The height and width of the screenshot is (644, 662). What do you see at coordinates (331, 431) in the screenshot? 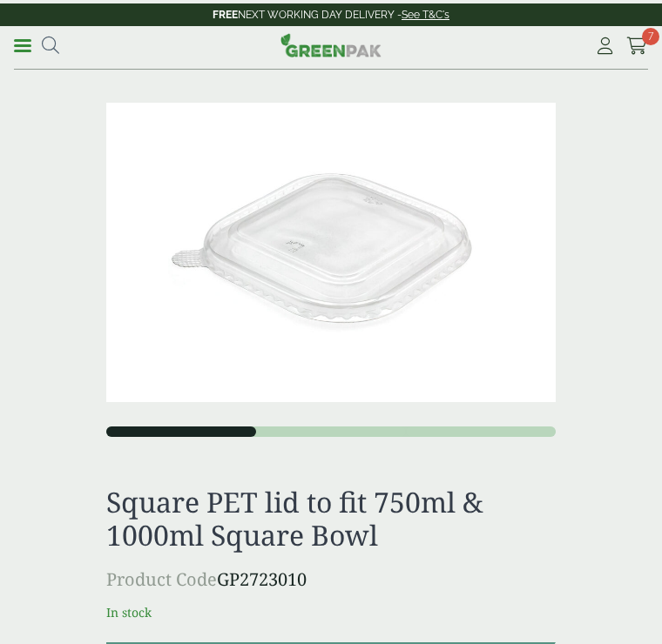
I see `button: 2 of 3` at bounding box center [331, 431].